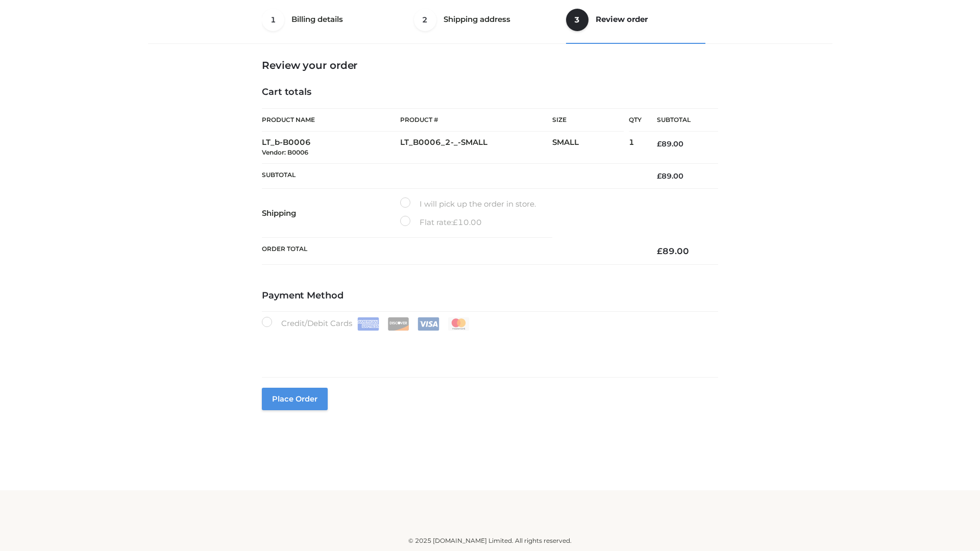 The width and height of the screenshot is (980, 551). I want to click on label: I will pick up the order in store., so click(468, 204).